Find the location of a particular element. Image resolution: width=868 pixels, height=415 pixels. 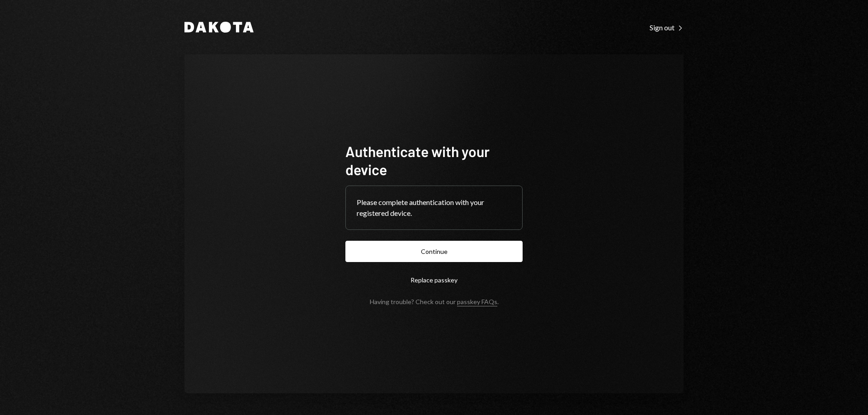

h1: Authenticate with your device is located at coordinates (434, 160).